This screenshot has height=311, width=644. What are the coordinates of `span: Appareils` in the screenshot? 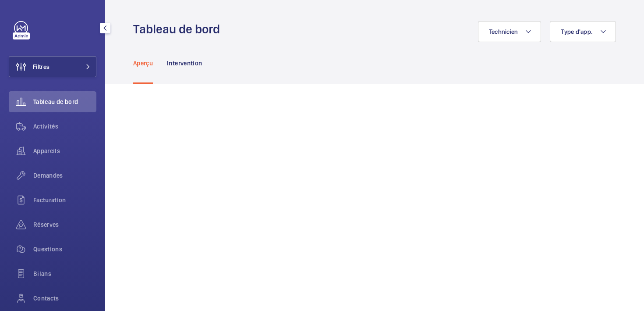 It's located at (65, 151).